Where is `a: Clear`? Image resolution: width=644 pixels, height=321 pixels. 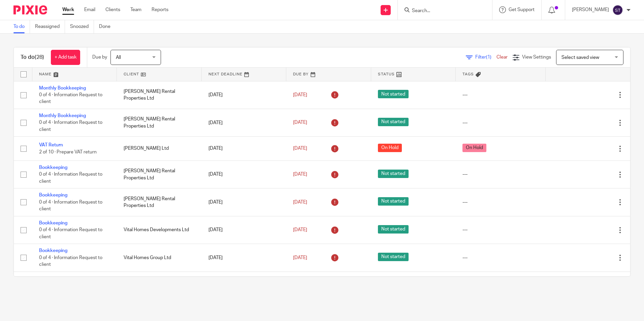
a: Clear is located at coordinates (502, 57).